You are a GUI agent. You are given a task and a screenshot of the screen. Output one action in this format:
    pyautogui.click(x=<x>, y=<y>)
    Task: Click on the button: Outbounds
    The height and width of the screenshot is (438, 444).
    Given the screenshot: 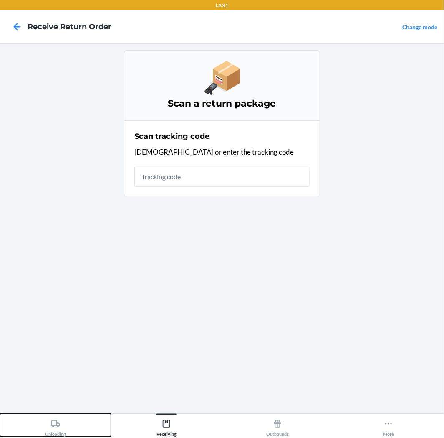 What is the action you would take?
    pyautogui.click(x=278, y=425)
    